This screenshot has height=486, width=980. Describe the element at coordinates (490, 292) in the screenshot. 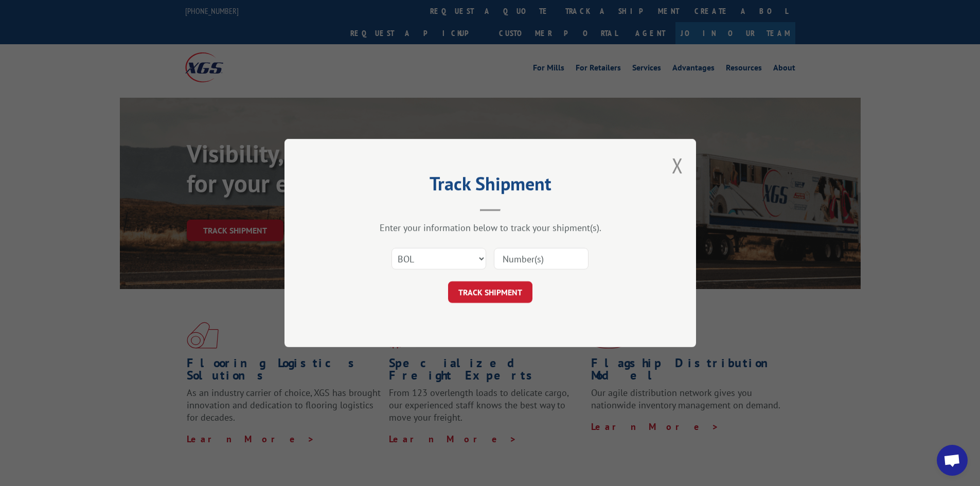

I see `button: TRACK SHIPMENT` at that location.